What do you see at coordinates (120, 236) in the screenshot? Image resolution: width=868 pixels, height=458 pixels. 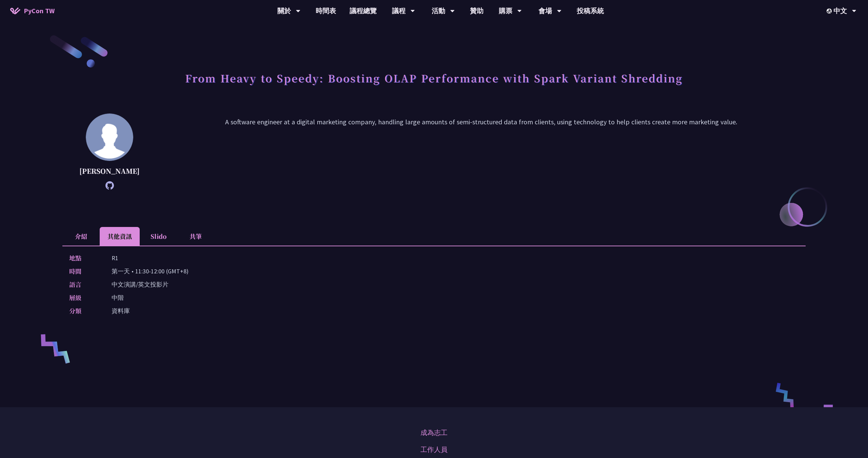 I see `li: 其他資訊` at bounding box center [120, 236].